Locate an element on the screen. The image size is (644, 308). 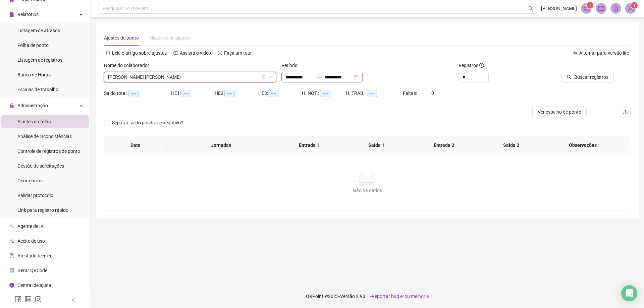
span: solution is located at coordinates (12, 256).